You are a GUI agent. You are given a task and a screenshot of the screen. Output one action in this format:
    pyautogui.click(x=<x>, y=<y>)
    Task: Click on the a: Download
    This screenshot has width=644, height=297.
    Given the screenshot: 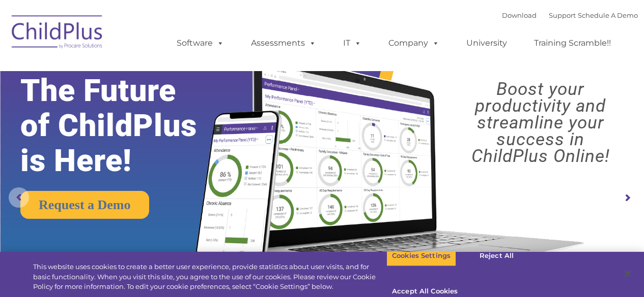 What is the action you would take?
    pyautogui.click(x=519, y=16)
    